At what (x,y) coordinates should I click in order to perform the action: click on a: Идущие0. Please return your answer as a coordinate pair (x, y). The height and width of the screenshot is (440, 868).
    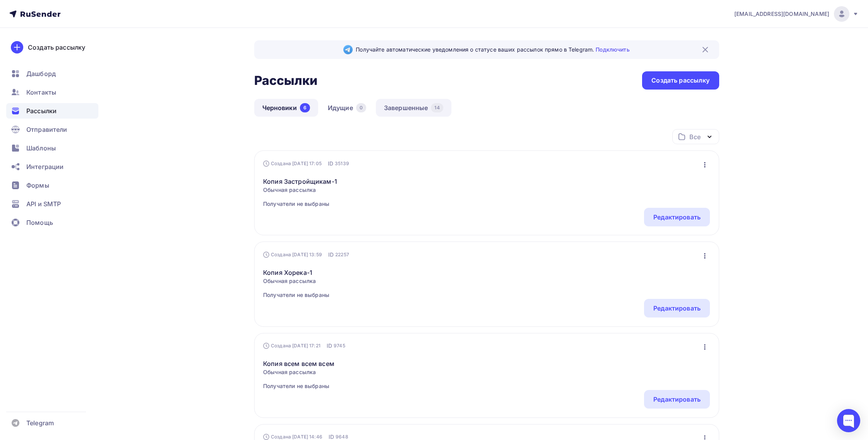
    Looking at the image, I should click on (347, 108).